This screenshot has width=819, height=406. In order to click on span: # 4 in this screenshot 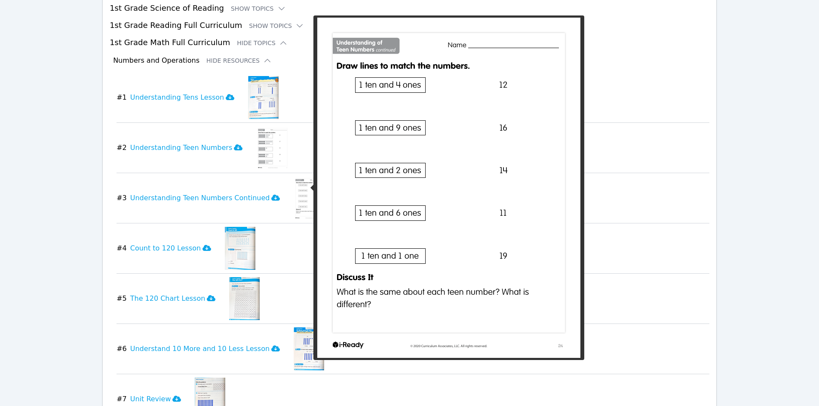, I will do `click(122, 249)`.